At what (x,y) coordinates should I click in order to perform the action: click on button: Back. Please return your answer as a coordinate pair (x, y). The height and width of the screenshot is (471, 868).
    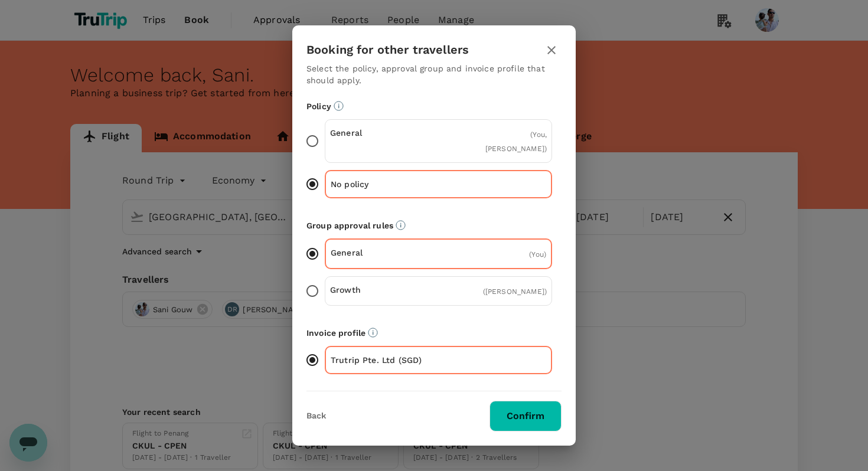
    Looking at the image, I should click on (316, 416).